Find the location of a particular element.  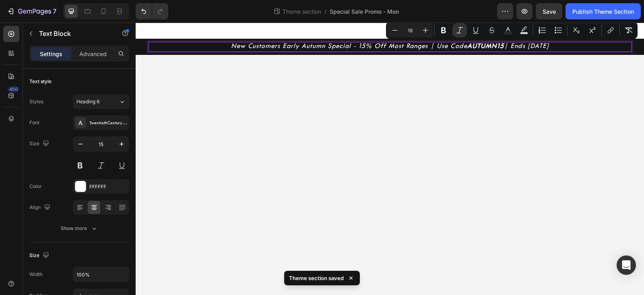

div: Align is located at coordinates (40, 207).